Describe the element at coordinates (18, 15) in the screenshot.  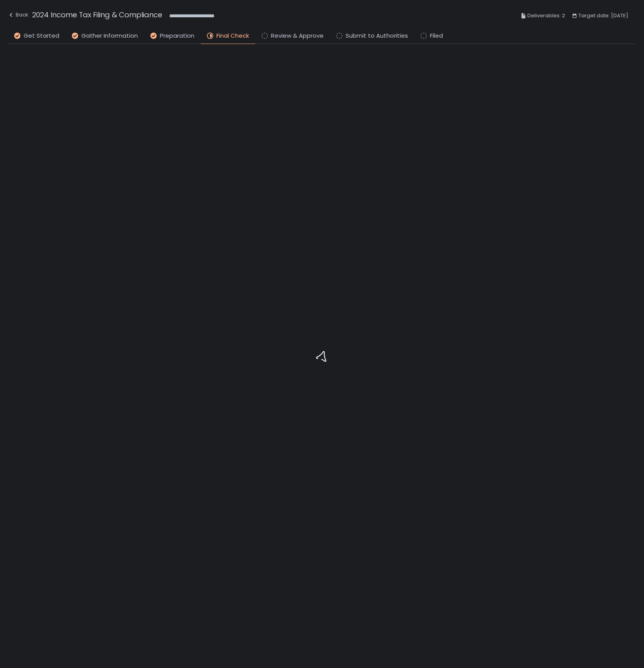
I see `div: Back` at that location.